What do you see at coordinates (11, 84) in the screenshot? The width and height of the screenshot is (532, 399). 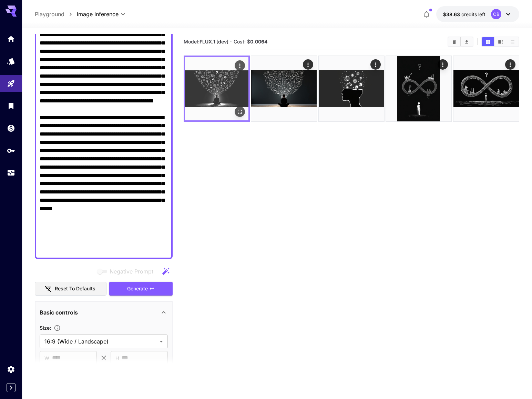 I see `div: Playground` at bounding box center [11, 84].